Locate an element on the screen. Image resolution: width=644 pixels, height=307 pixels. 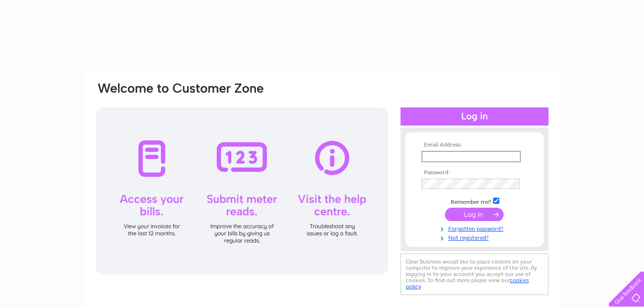
a: Forgotten password? is located at coordinates (475, 228).